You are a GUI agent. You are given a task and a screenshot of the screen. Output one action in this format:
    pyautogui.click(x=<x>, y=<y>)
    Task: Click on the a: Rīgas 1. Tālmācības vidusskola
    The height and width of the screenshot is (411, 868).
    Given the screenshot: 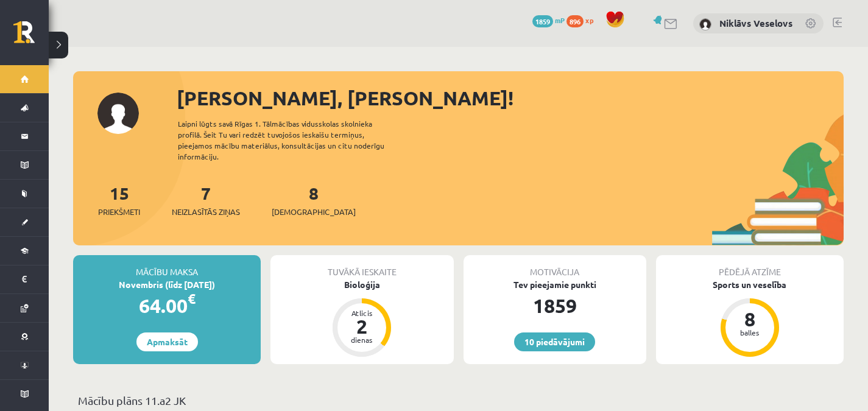 What is the action you would take?
    pyautogui.click(x=31, y=36)
    